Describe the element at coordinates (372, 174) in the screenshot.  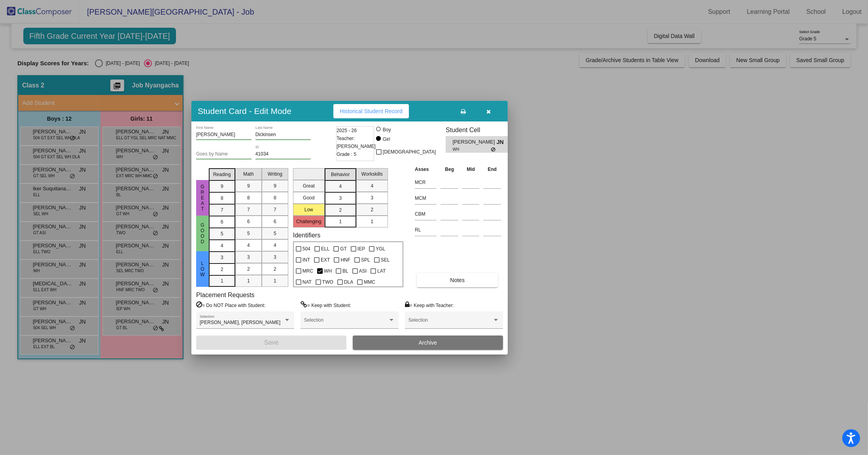
I see `span: Workskills` at that location.